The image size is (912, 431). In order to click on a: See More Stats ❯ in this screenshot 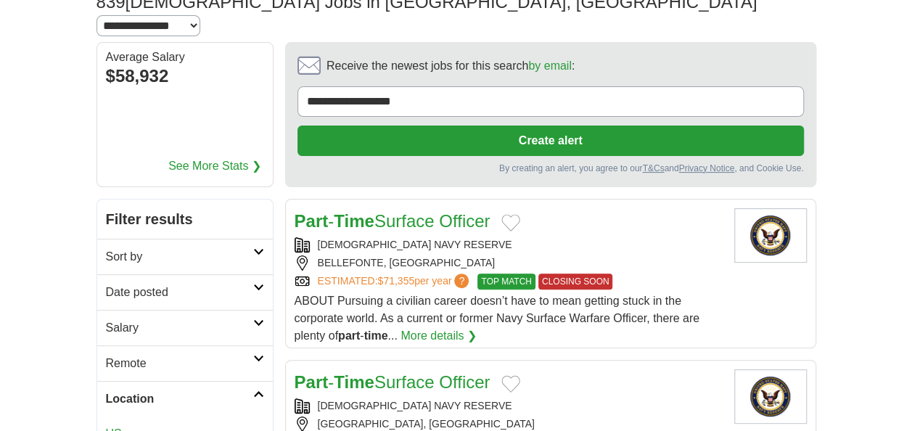, I will do `click(215, 166)`.